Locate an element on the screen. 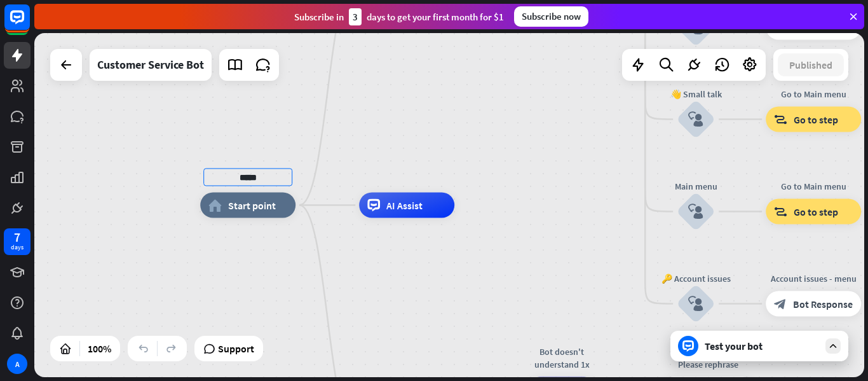 Image resolution: width=868 pixels, height=381 pixels. div: 3 is located at coordinates (355, 17).